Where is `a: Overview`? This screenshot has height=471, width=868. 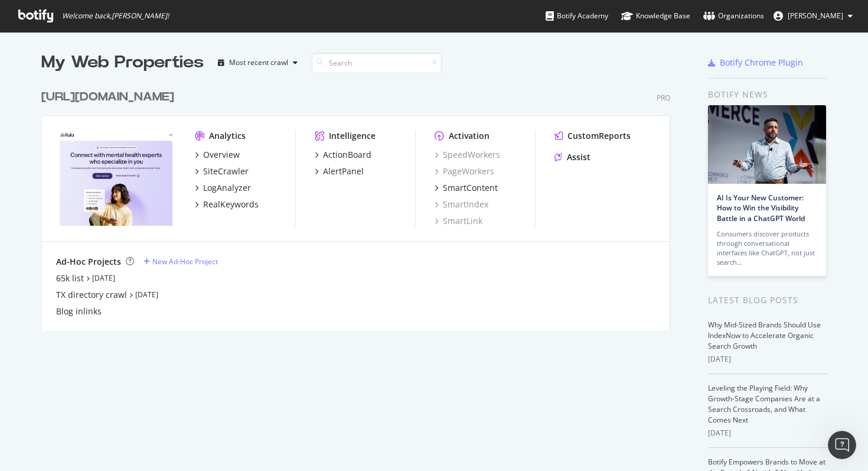
a: Overview is located at coordinates (217, 155).